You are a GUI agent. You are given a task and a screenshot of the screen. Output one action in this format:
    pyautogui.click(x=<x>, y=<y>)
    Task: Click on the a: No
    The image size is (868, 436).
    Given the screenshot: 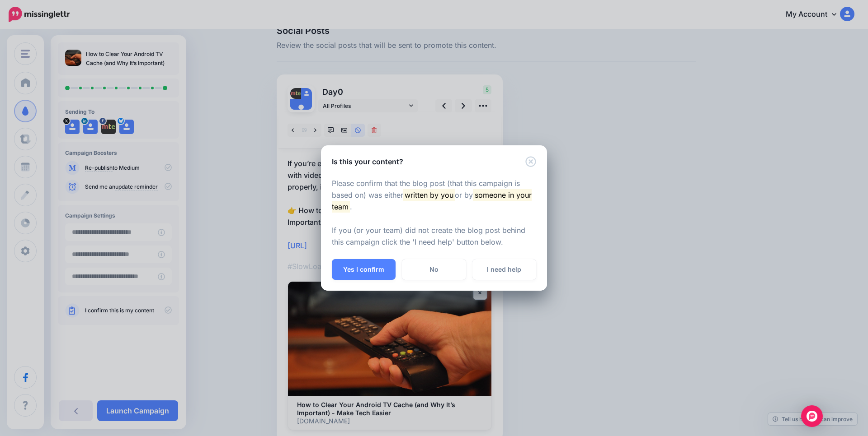 What is the action you would take?
    pyautogui.click(x=433, y=270)
    